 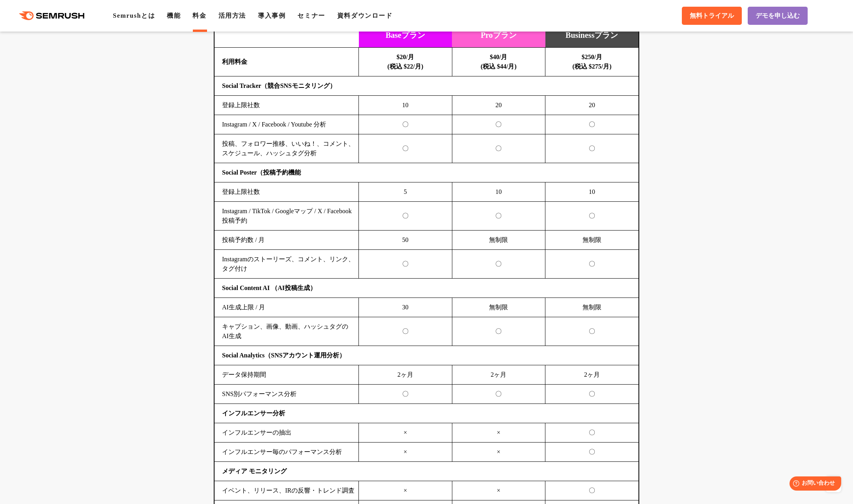 I want to click on b: 利用料金, so click(x=235, y=61).